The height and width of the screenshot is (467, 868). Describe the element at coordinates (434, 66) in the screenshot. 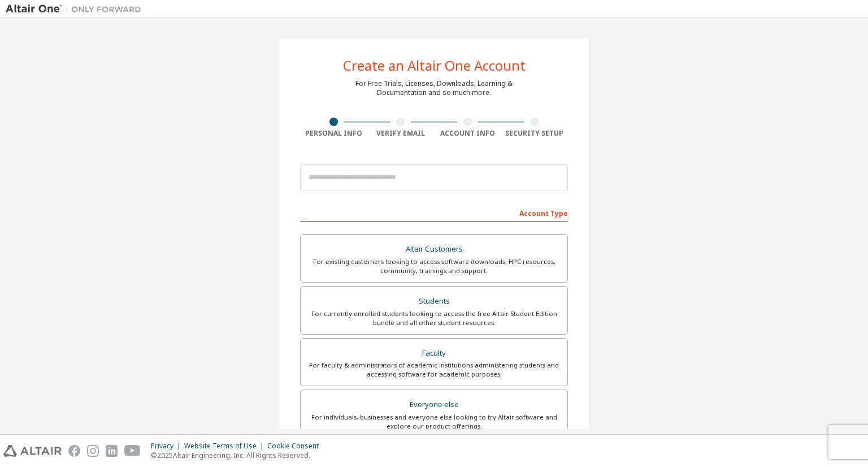

I see `div: Create an Altair One Account` at that location.